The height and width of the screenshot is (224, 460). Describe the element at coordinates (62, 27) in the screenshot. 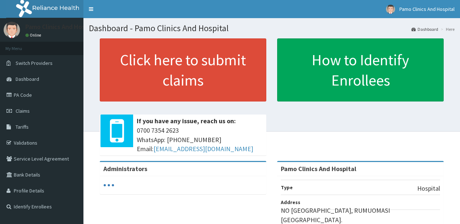

I see `p: Pamo Clinics And Hospital` at that location.